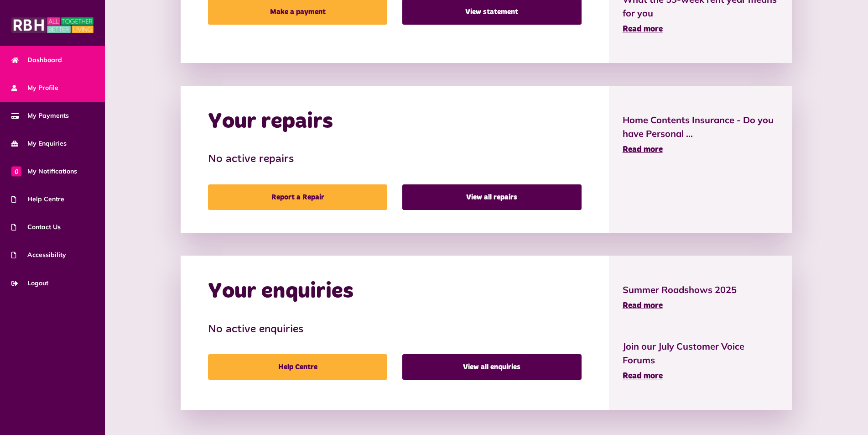  I want to click on span: Help Centre, so click(38, 199).